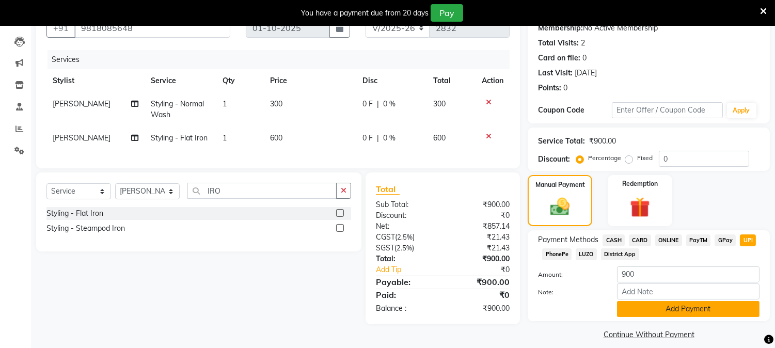  I want to click on div: Paid:, so click(405, 295).